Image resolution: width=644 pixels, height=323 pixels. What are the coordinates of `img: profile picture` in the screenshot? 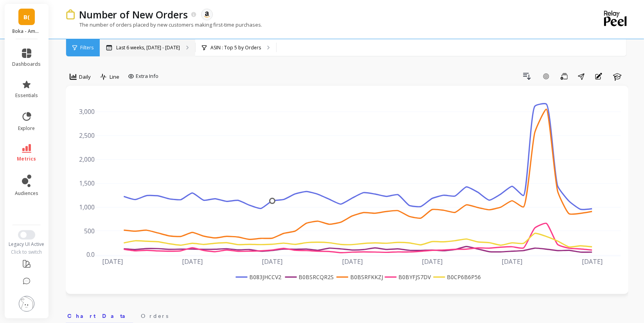 It's located at (27, 304).